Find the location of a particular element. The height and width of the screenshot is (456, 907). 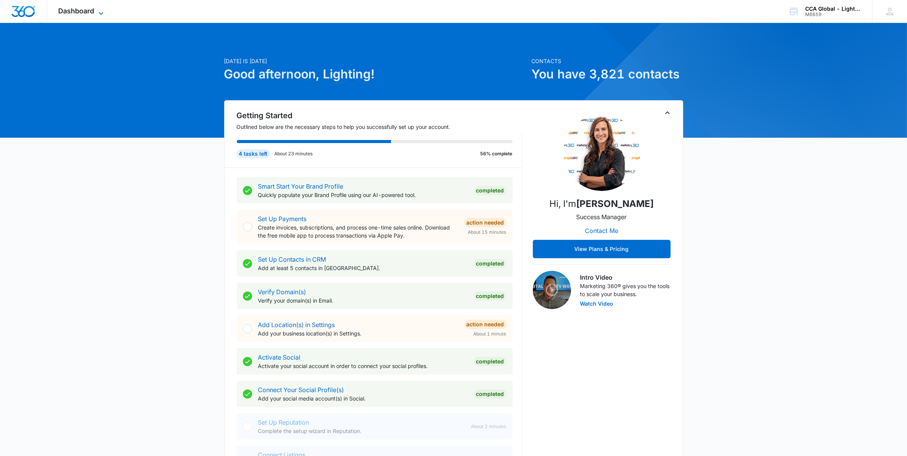

a: Set Up Payments is located at coordinates (282, 219).